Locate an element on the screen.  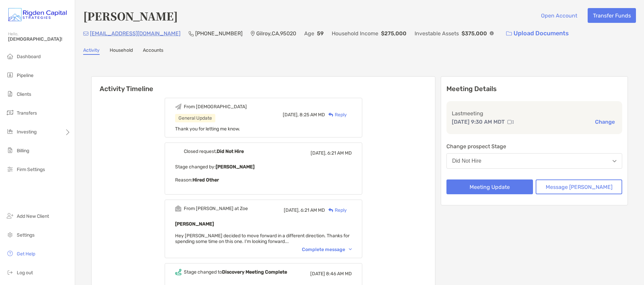
img: pipeline icon is located at coordinates (10, 75).